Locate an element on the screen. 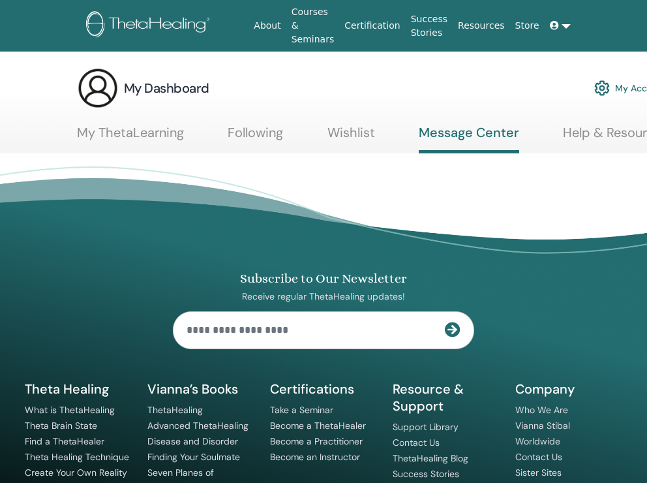  a: ThetaHealing Blog is located at coordinates (430, 458).